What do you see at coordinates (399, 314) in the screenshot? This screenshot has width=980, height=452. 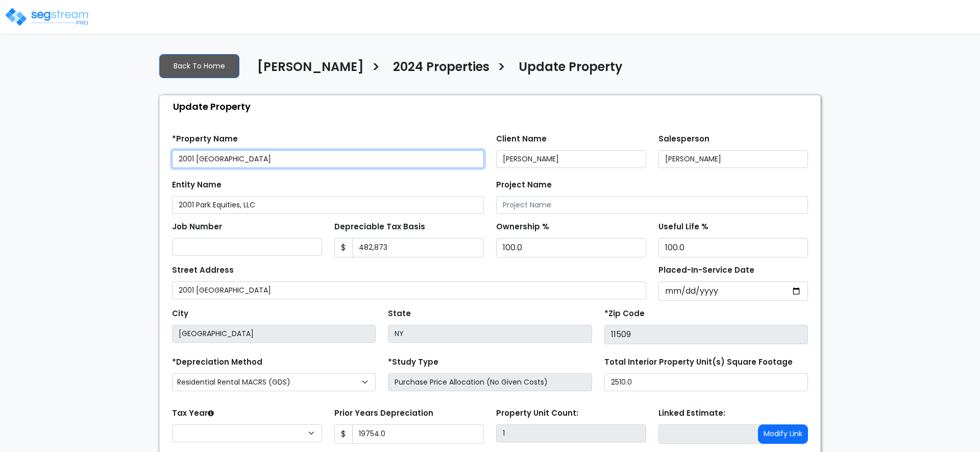 I see `label: State` at bounding box center [399, 314].